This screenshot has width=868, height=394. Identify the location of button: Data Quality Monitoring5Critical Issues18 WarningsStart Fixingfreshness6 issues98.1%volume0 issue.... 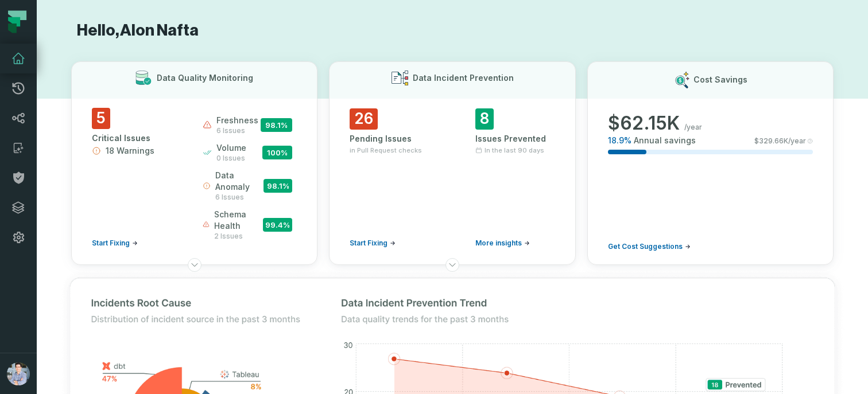
(194, 163).